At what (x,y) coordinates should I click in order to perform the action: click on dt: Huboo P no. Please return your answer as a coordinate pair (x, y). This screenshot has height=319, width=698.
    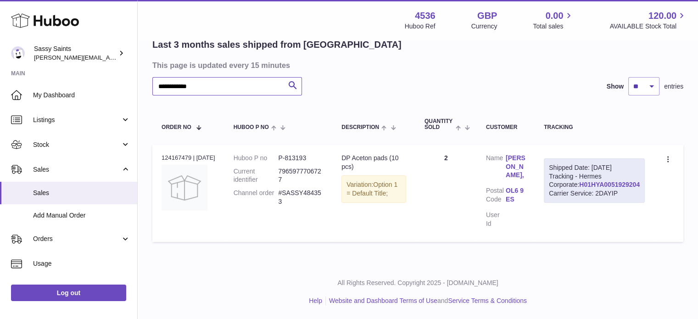
    Looking at the image, I should click on (256, 158).